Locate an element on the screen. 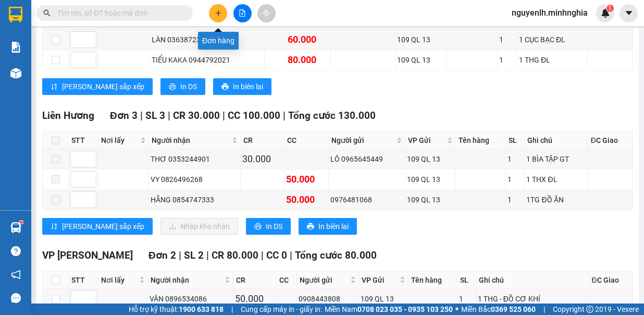 Image resolution: width=644 pixels, height=315 pixels. div: 1 CỤC BẠC ĐL is located at coordinates (552, 40).